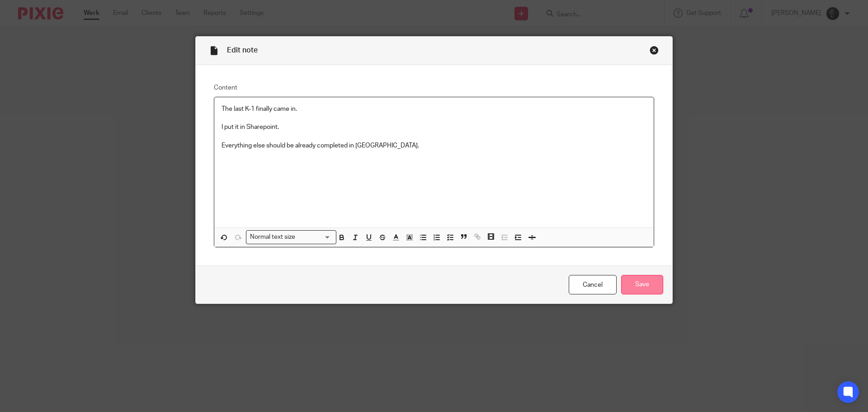 The height and width of the screenshot is (412, 868). What do you see at coordinates (434, 127) in the screenshot?
I see `p: I put it in Sharepoint.` at bounding box center [434, 127].